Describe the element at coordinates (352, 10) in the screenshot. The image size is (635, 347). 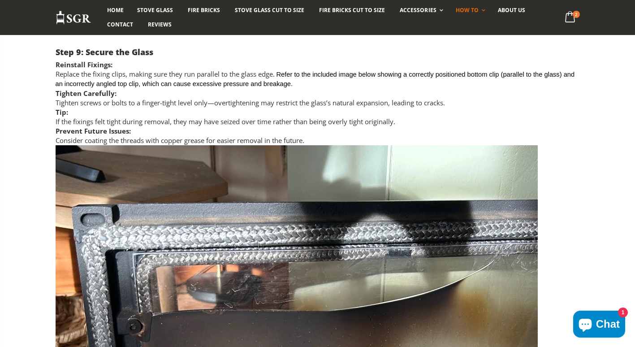
I see `span: Fire Bricks Cut To Size` at that location.